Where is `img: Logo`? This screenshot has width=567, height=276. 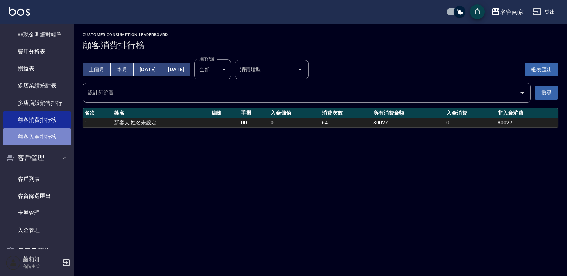 img: Logo is located at coordinates (19, 11).